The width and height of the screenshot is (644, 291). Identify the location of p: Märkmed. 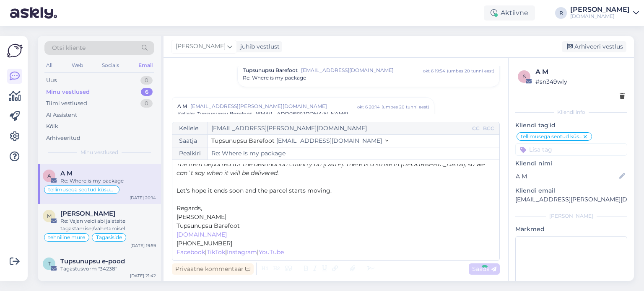
(571, 229).